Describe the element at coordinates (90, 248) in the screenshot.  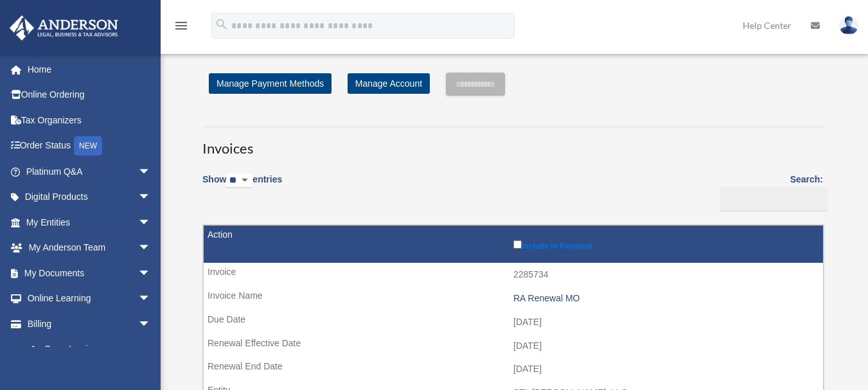
I see `a: My Anderson Teamarrow_drop_down` at that location.